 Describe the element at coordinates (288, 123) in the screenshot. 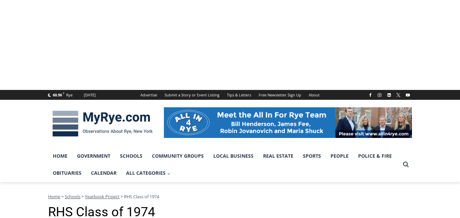

I see `a: All in for Rye` at that location.